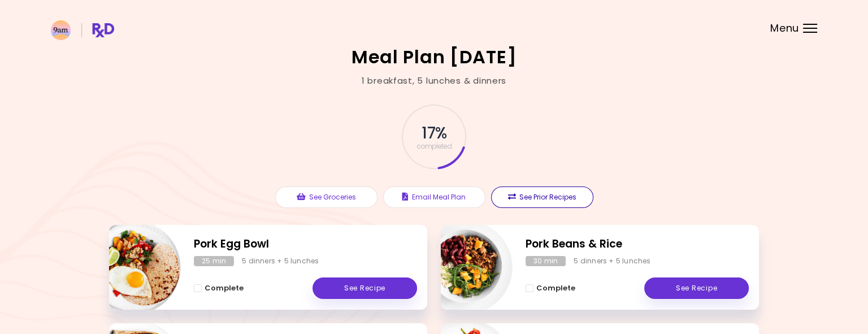 Image resolution: width=868 pixels, height=334 pixels. Describe the element at coordinates (82, 30) in the screenshot. I see `img: RxDiet` at that location.